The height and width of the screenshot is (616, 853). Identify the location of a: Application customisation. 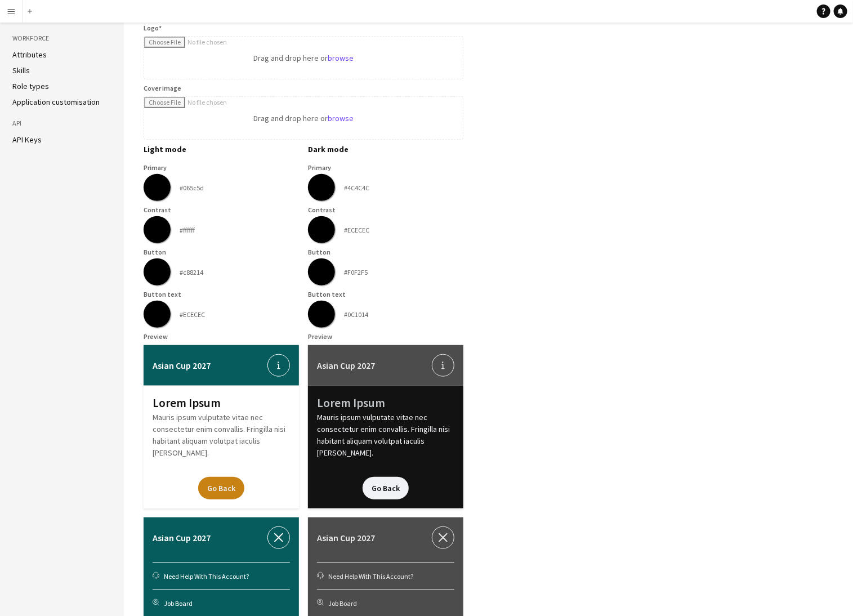
(56, 102).